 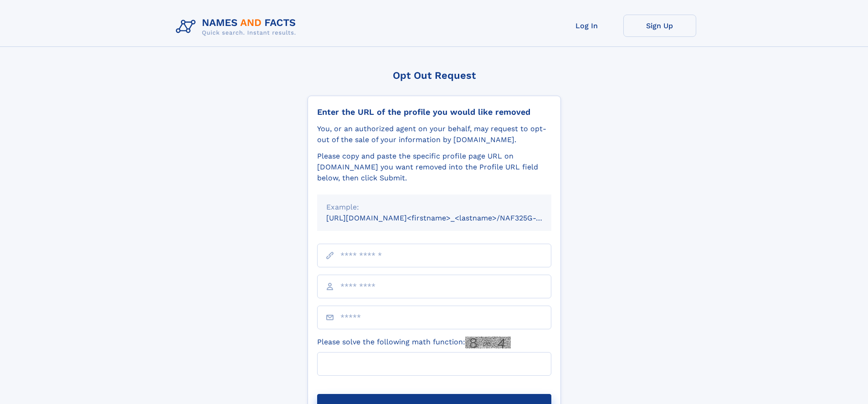 What do you see at coordinates (414, 343) in the screenshot?
I see `label: Please solve the following math function:` at bounding box center [414, 343].